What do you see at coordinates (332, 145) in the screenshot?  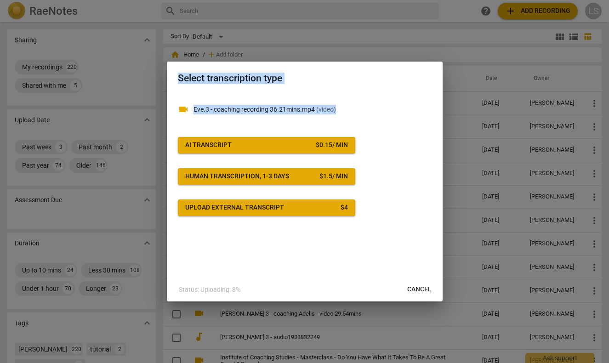 I see `div: $ 0.15 / min` at bounding box center [332, 145].